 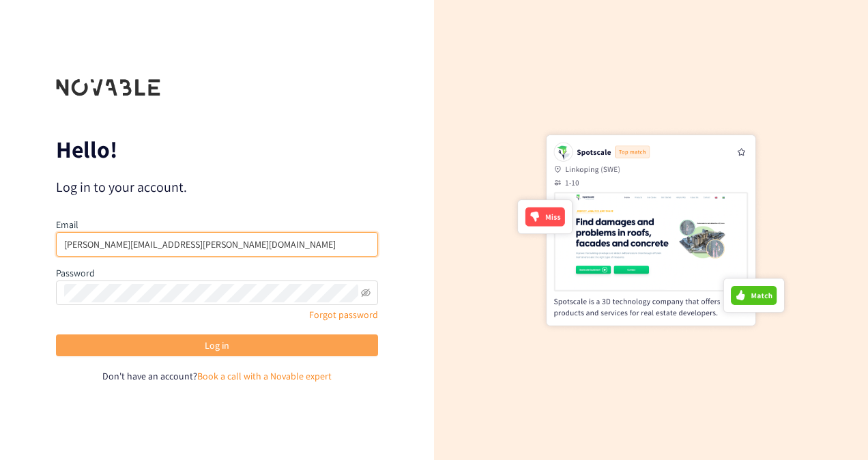 What do you see at coordinates (366, 293) in the screenshot?
I see `span: eye-invisible` at bounding box center [366, 293].